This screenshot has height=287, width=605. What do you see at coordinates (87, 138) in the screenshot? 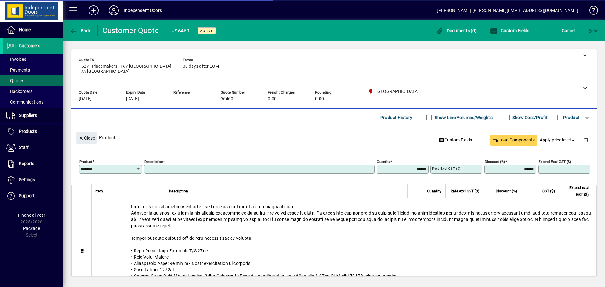
I see `button: Close` at bounding box center [87, 138].